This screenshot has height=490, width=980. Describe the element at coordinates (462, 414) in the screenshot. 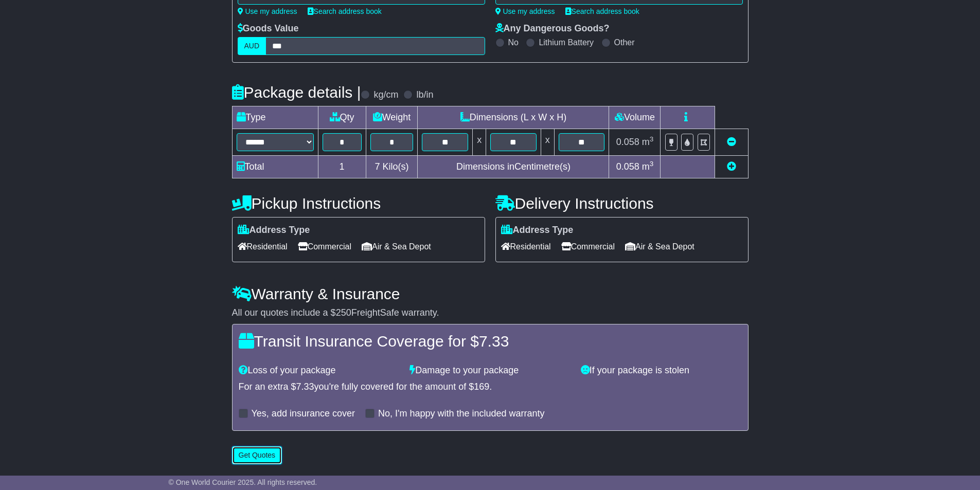

I see `label: No, I'm happy with the included warranty` at that location.